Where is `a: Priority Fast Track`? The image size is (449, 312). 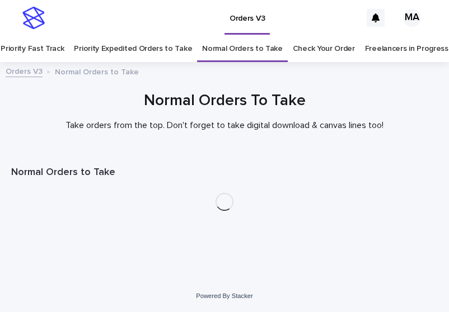 a: Priority Fast Track is located at coordinates (32, 49).